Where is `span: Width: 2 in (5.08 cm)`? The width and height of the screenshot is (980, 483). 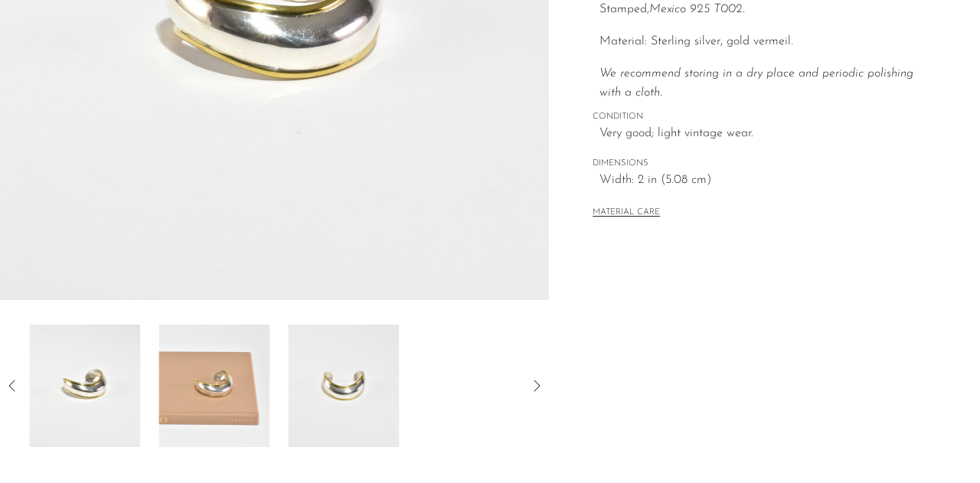 span: Width: 2 in (5.08 cm) is located at coordinates (768, 181).